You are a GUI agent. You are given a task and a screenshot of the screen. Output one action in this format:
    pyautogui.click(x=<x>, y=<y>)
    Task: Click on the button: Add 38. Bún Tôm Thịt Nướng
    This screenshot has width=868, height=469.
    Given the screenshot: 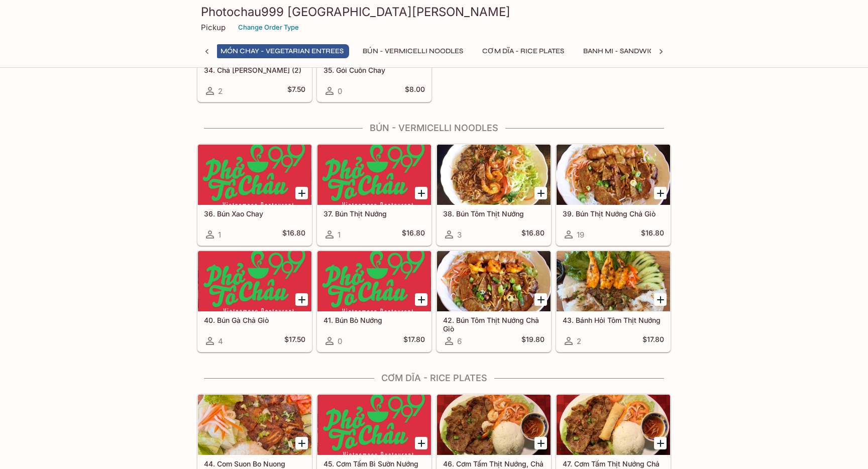 What is the action you would take?
    pyautogui.click(x=541, y=193)
    